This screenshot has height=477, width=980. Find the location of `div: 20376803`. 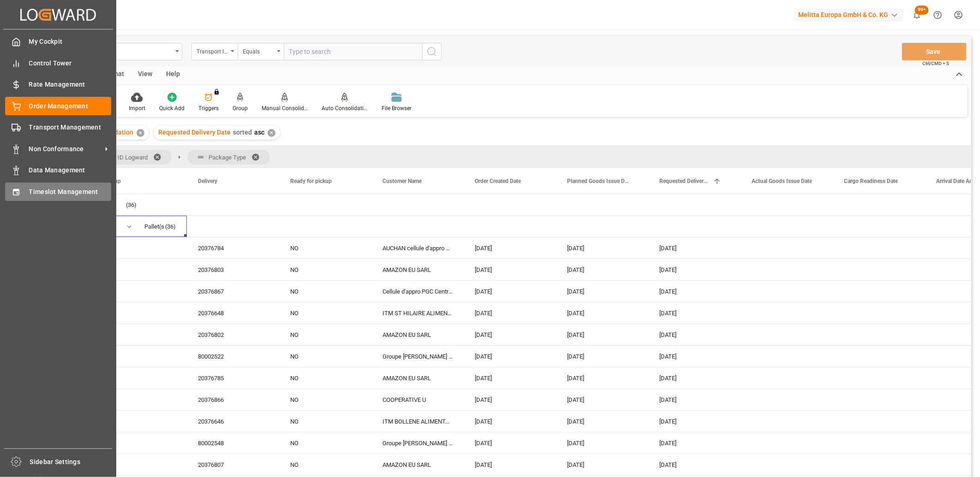

div: 20376803 is located at coordinates (233, 270).